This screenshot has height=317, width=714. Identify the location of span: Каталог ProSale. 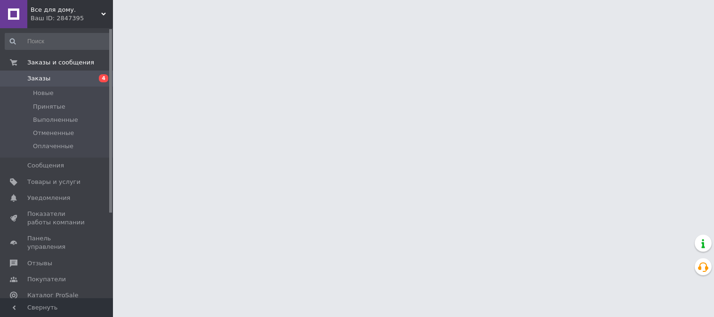
(53, 295).